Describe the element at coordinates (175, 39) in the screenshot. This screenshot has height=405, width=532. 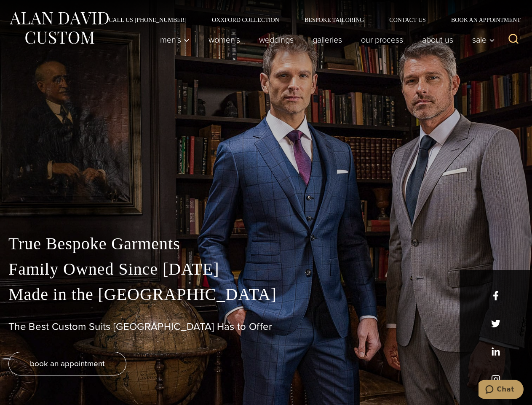
I see `button: Men’s sub menu toggle` at that location.